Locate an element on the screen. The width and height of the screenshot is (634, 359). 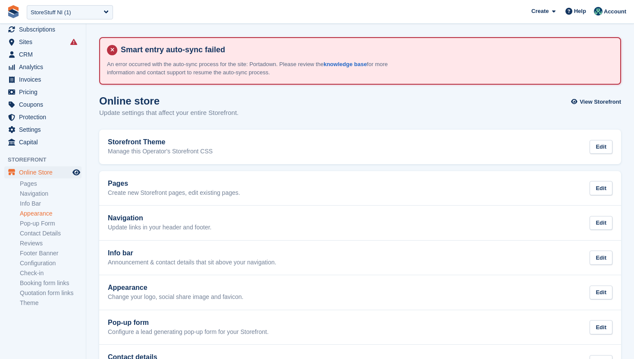
span: Coupons is located at coordinates (45, 104).